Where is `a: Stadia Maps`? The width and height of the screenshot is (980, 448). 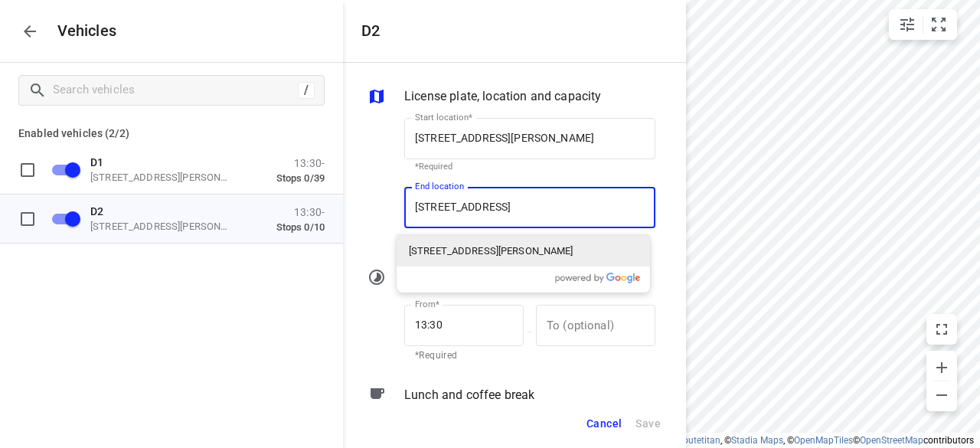
a: Stadia Maps is located at coordinates (757, 440).